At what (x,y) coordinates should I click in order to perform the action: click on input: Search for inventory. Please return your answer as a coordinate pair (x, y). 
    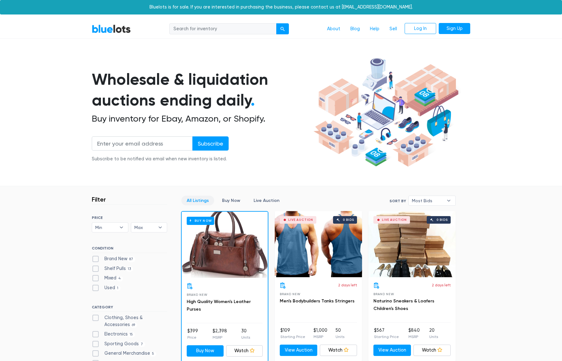
    Looking at the image, I should click on (223, 29).